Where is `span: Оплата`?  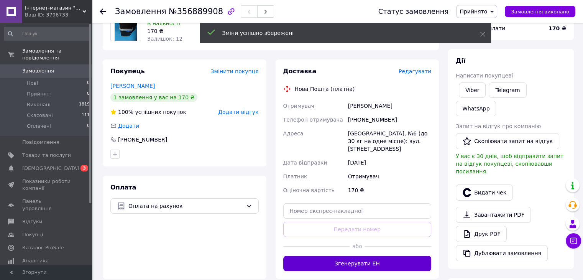 span: Оплата is located at coordinates (123, 187).